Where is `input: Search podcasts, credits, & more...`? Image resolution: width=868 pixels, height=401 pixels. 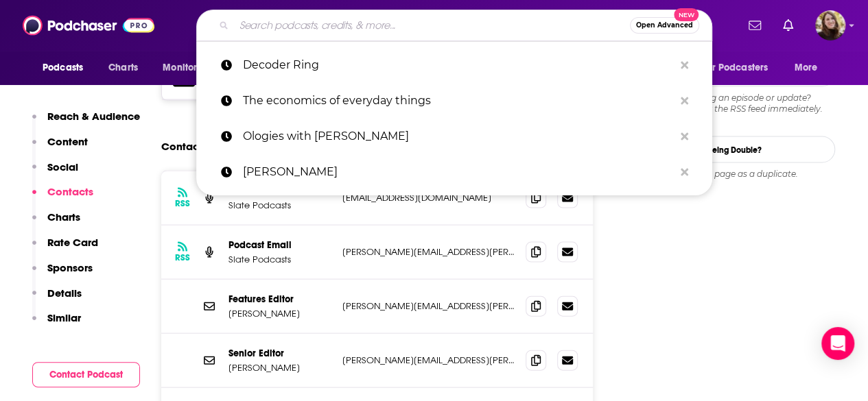 input: Search podcasts, credits, & more... is located at coordinates (432, 25).